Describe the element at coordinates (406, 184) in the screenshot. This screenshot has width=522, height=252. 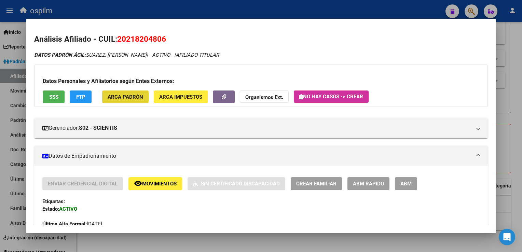
I see `button: ABM` at that location.